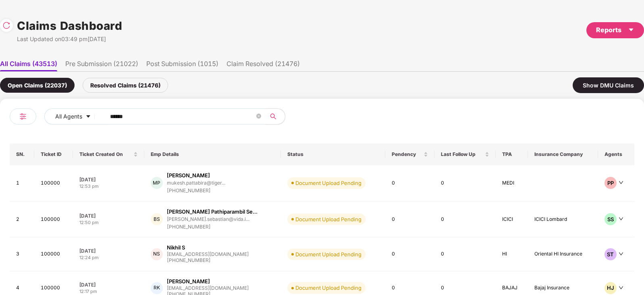 This screenshot has width=644, height=295. Describe the element at coordinates (512, 220) in the screenshot. I see `td: ICICI` at that location.